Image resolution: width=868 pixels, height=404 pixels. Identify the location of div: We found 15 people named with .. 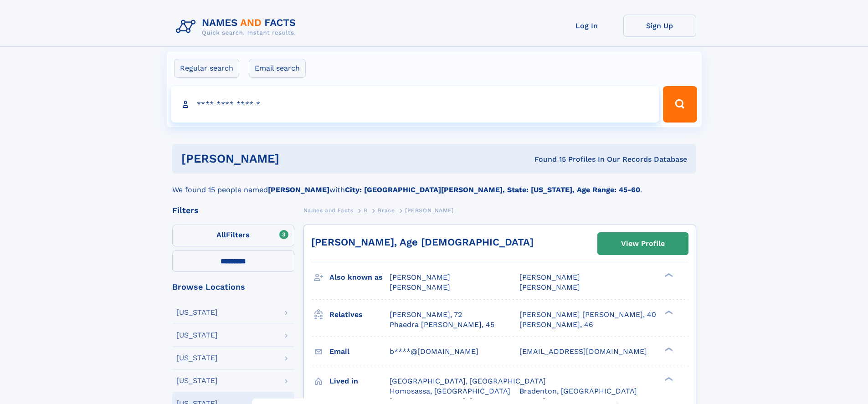
(434, 184).